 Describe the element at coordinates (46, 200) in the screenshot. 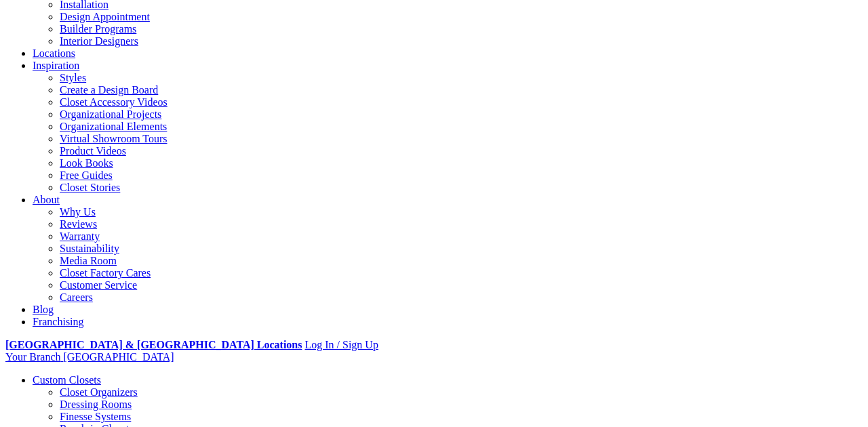

I see `a: About` at that location.